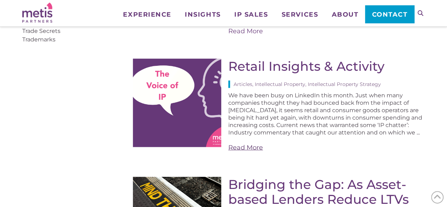  Describe the element at coordinates (437, 197) in the screenshot. I see `span: Back to Top` at that location.